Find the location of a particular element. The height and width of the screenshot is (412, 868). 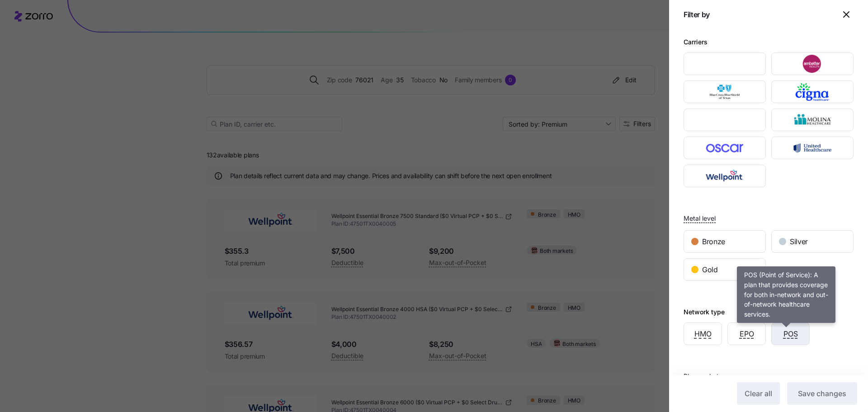

img: Cigna Healthcare is located at coordinates (812, 92).